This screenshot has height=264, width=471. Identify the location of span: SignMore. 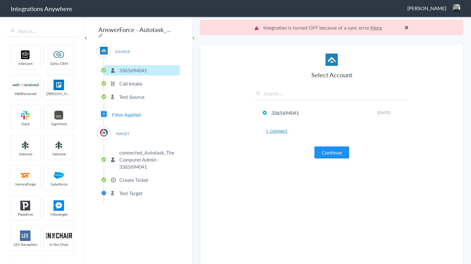
(59, 124).